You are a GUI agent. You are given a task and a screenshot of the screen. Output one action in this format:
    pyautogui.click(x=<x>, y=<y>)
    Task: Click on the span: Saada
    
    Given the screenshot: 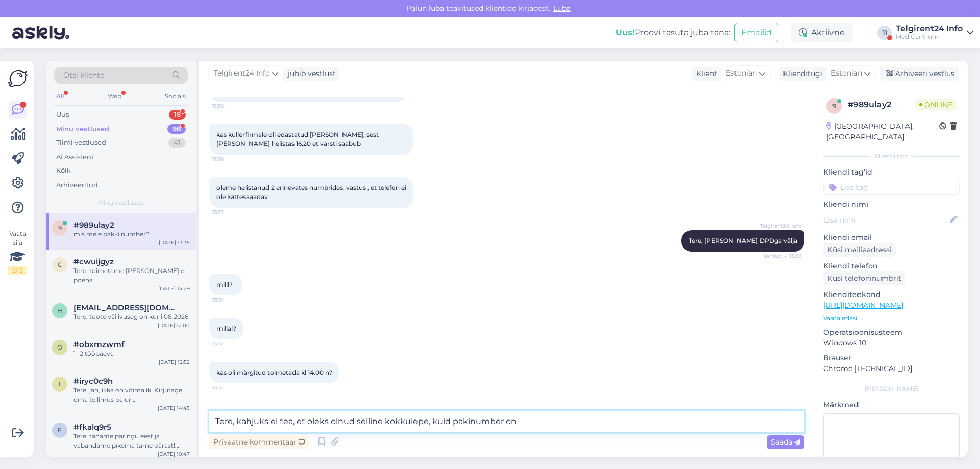 What is the action you would take?
    pyautogui.click(x=785, y=442)
    